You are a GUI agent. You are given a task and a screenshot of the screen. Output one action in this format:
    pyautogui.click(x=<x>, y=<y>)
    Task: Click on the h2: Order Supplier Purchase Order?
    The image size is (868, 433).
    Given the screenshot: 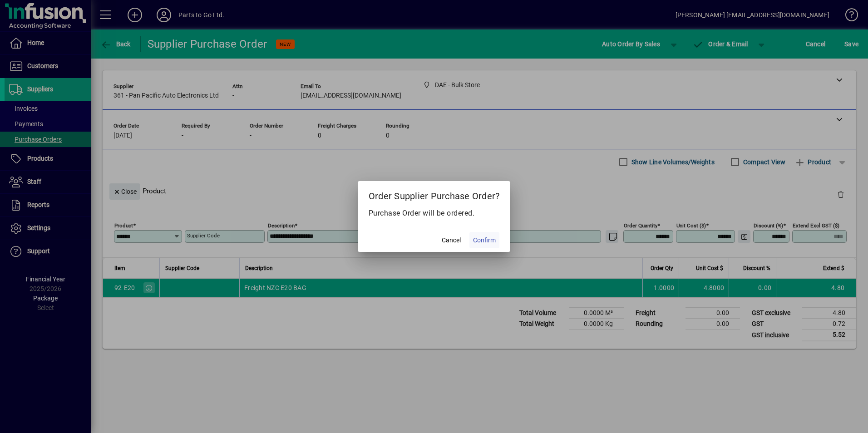 What is the action you would take?
    pyautogui.click(x=434, y=194)
    